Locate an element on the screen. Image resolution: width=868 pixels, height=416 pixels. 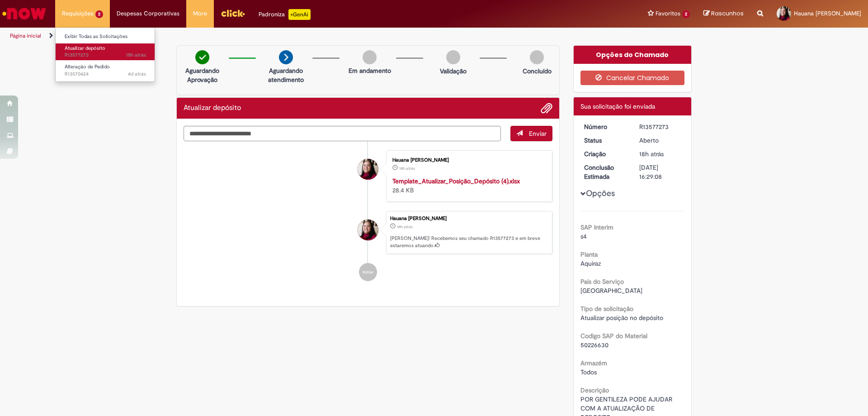
dt: Criação is located at coordinates (605, 154).